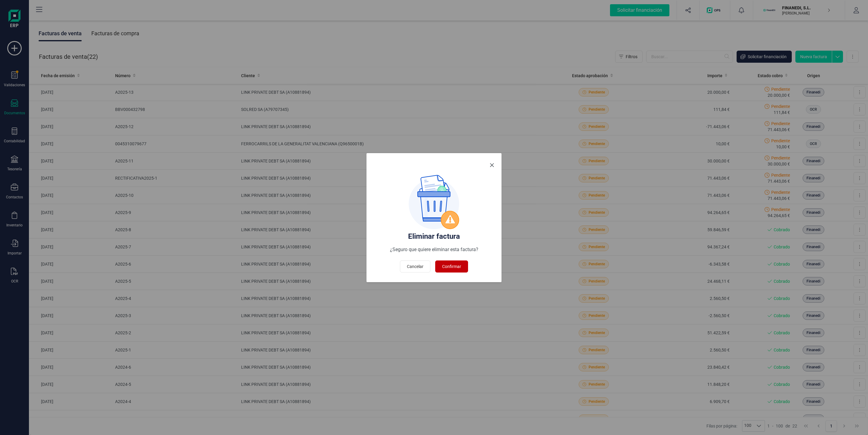 This screenshot has height=435, width=868. I want to click on button: Close, so click(492, 165).